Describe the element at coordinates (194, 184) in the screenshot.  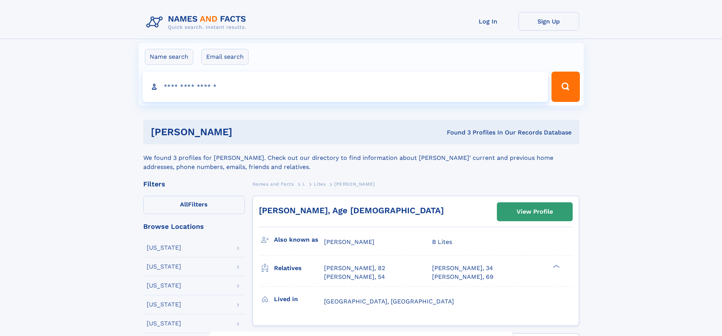
I see `div: Filters` at that location.